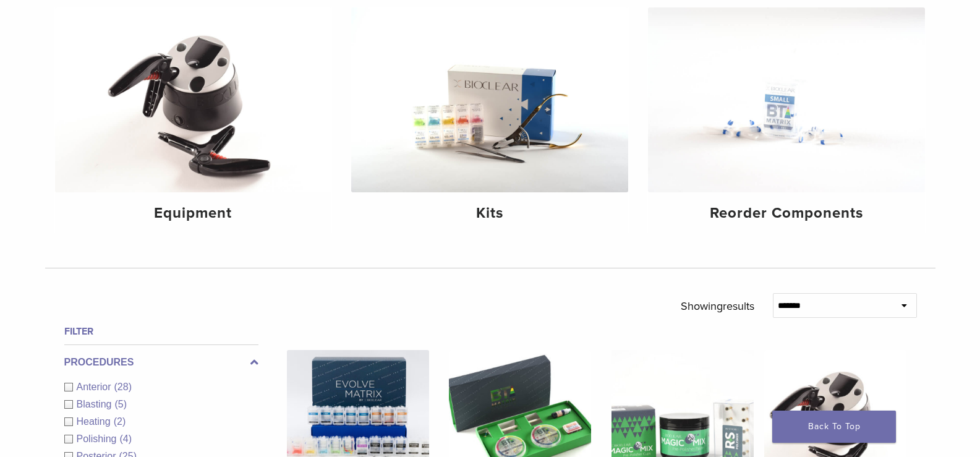 The image size is (980, 457). I want to click on span: (4), so click(126, 438).